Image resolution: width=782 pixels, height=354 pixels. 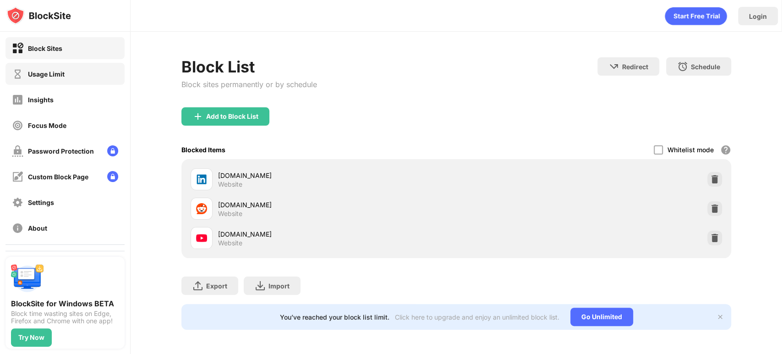 What do you see at coordinates (41, 202) in the screenshot?
I see `div: Settings` at bounding box center [41, 202].